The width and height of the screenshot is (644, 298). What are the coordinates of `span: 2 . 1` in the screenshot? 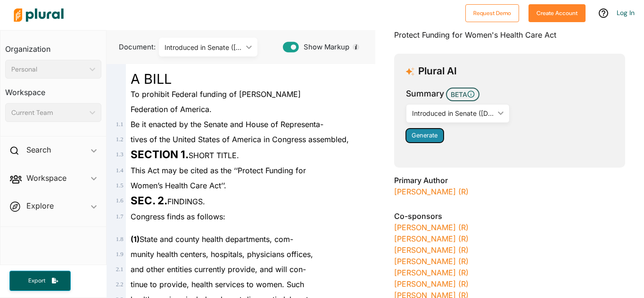 It's located at (120, 269).